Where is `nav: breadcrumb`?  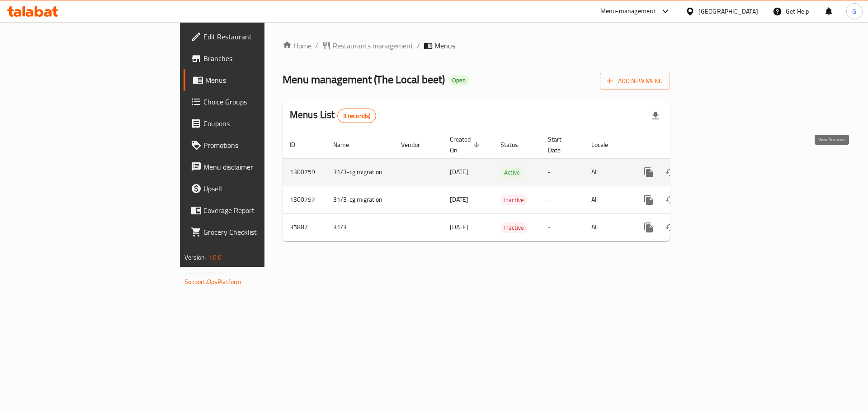 nav: breadcrumb is located at coordinates (476, 46).